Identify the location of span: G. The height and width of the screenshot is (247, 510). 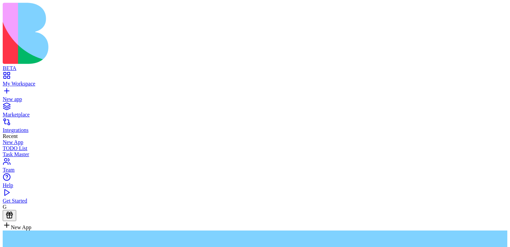
(5, 207).